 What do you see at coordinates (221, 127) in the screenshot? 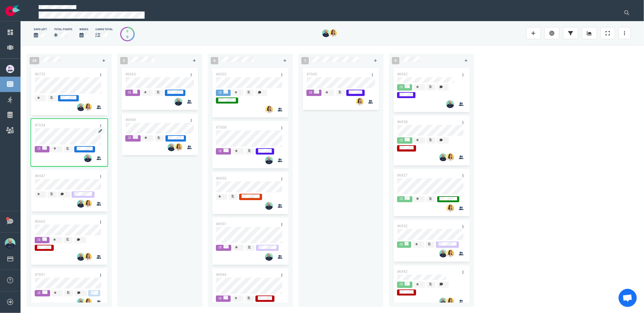
I see `a: #7008` at bounding box center [221, 127].